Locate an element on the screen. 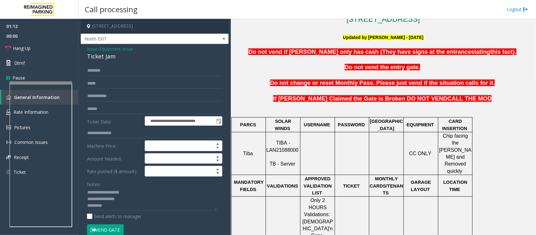  span: CALL THE MOD is located at coordinates (470, 98).